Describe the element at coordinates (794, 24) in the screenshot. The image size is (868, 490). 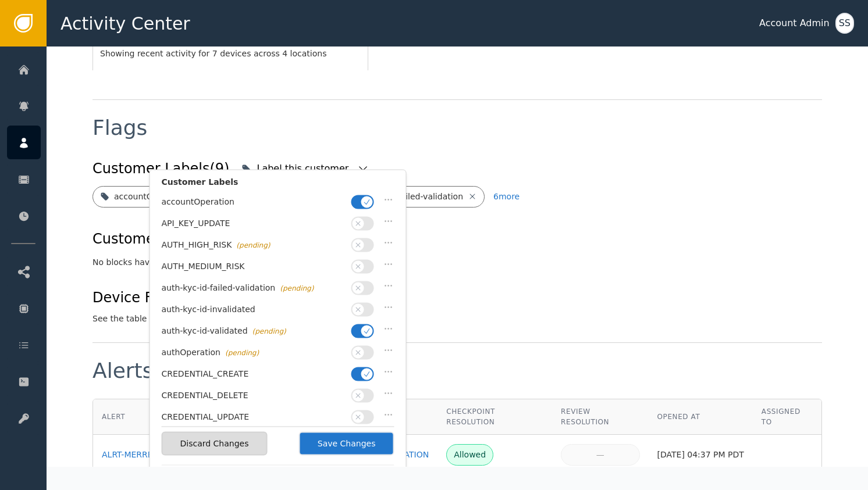
I see `div: Account Admin` at that location.